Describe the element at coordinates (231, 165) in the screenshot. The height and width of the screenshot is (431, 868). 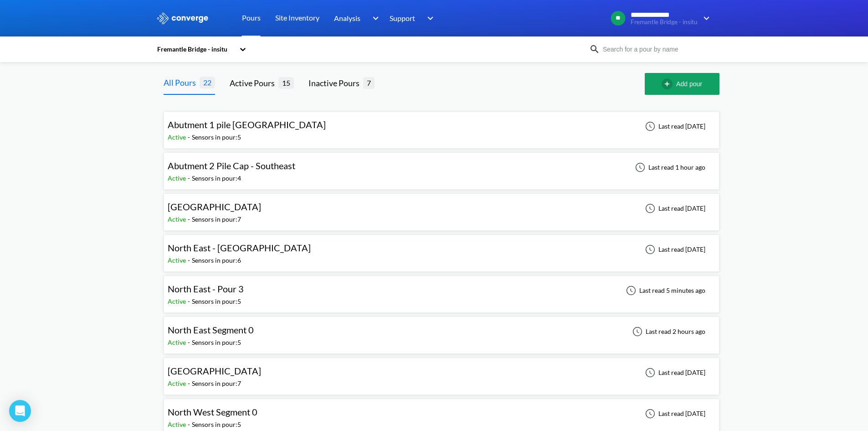
I see `span: Abutment 2 Pile Cap - Southeast` at that location.